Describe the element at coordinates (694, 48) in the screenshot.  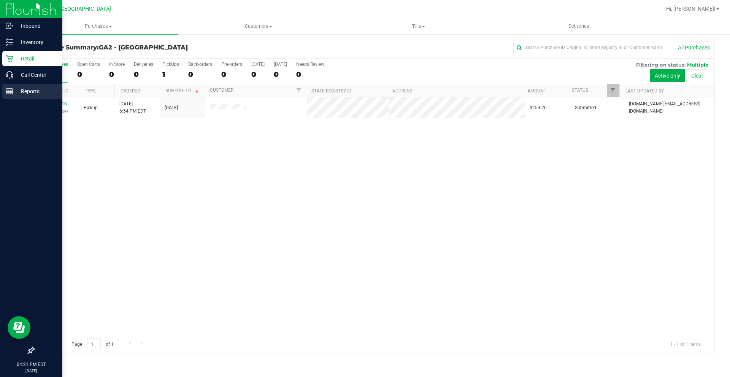
I see `button: All Purchases` at that location.